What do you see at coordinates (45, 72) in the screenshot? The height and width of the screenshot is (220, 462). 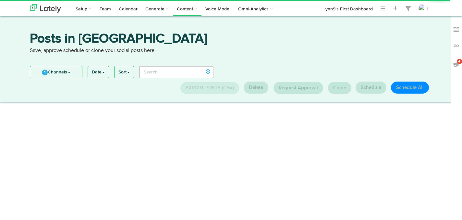 I see `span: 1` at bounding box center [45, 72].